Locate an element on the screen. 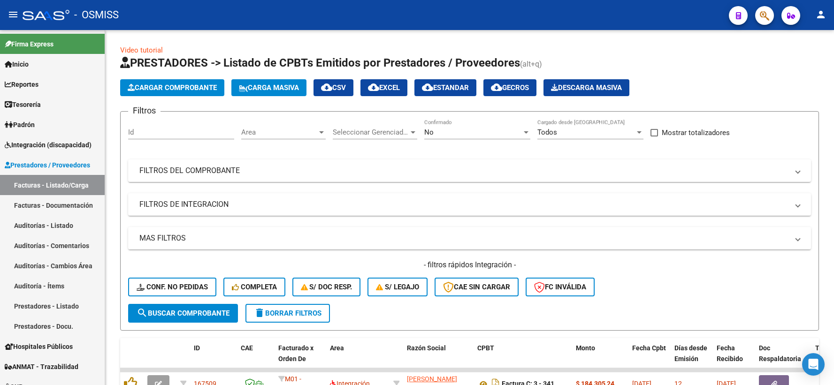 The height and width of the screenshot is (385, 834). span: Conf. no pedidas is located at coordinates (172, 287).